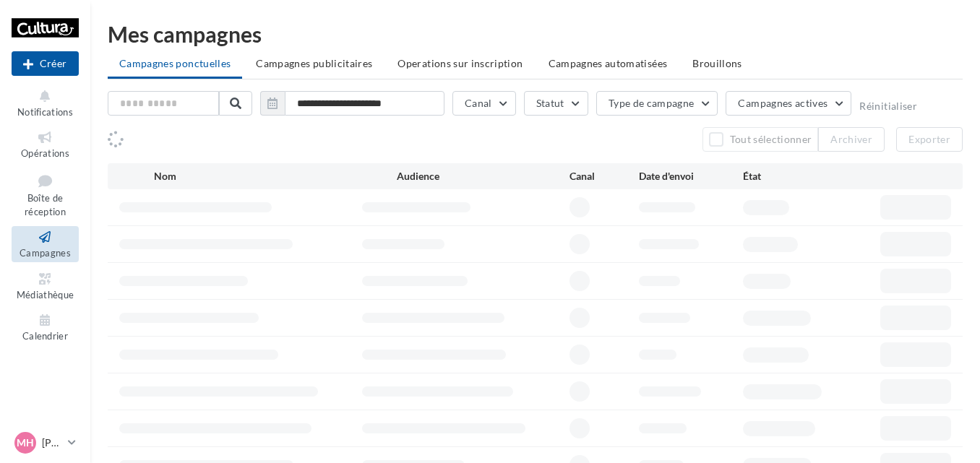  I want to click on button: Exporter, so click(929, 140).